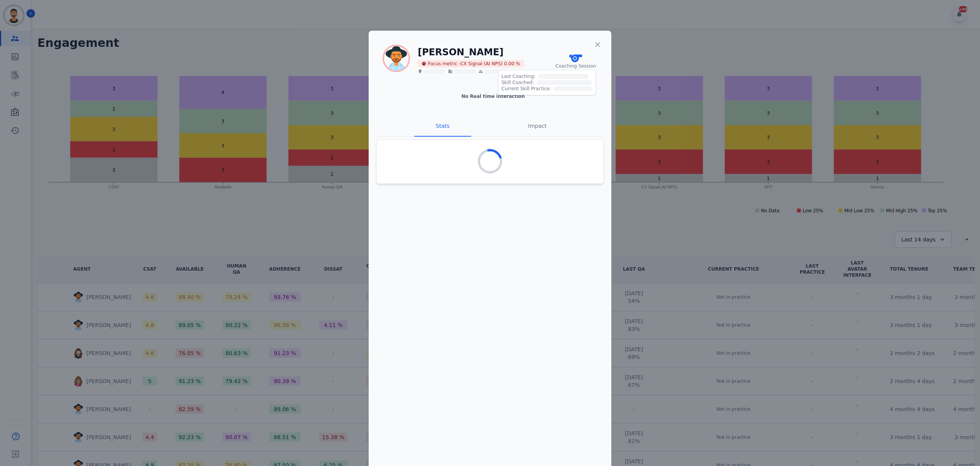  I want to click on span: Stats, so click(443, 126).